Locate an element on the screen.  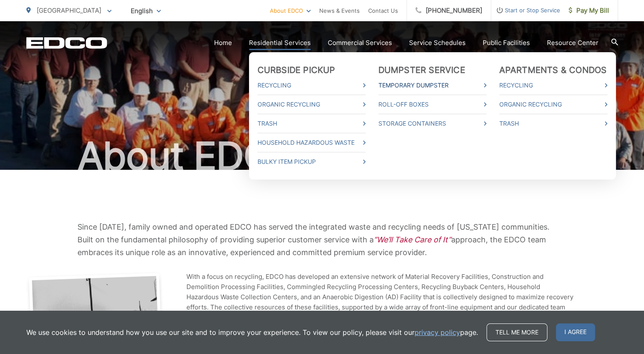
a: About EDCO is located at coordinates (290, 10).